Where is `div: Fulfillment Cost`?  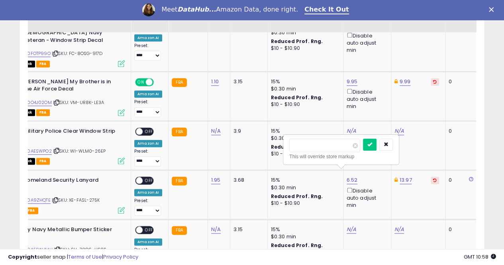 div: Fulfillment Cost is located at coordinates (248, 12).